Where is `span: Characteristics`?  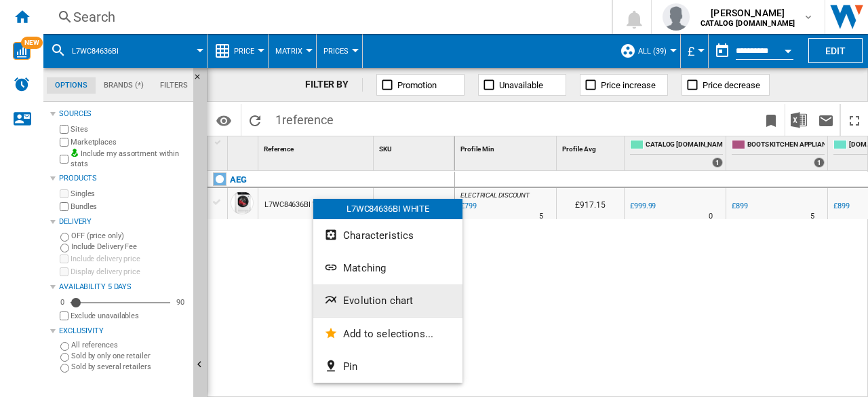
span: Characteristics is located at coordinates (379, 235).